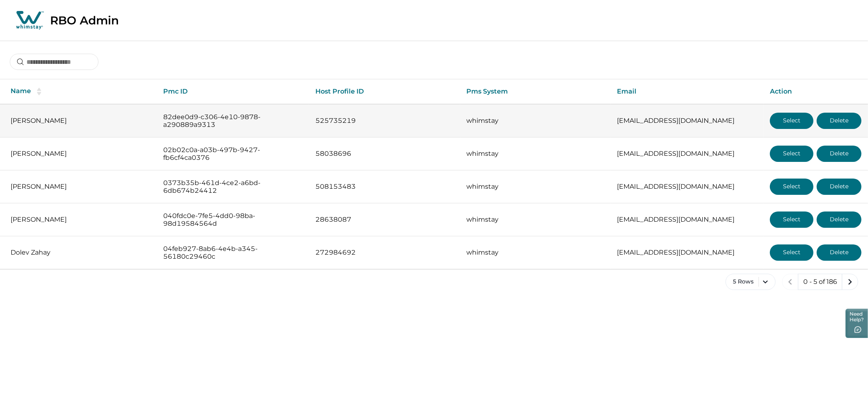 Image resolution: width=868 pixels, height=399 pixels. I want to click on button: previous page, so click(791, 282).